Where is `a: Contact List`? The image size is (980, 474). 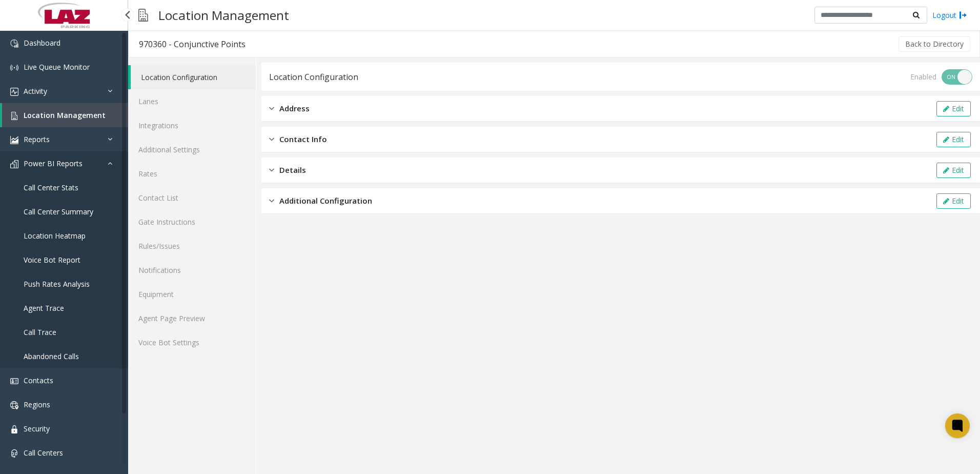
a: Contact List is located at coordinates (192, 198).